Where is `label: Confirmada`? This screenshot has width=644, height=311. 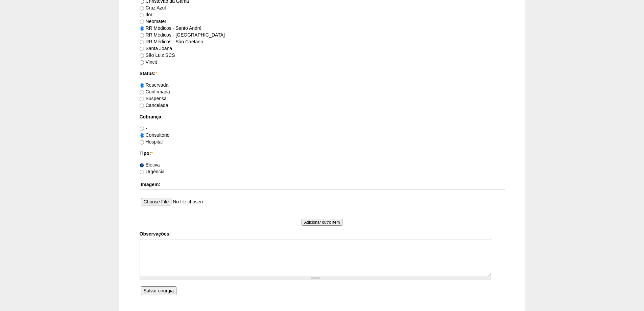
label: Confirmada is located at coordinates (155, 92).